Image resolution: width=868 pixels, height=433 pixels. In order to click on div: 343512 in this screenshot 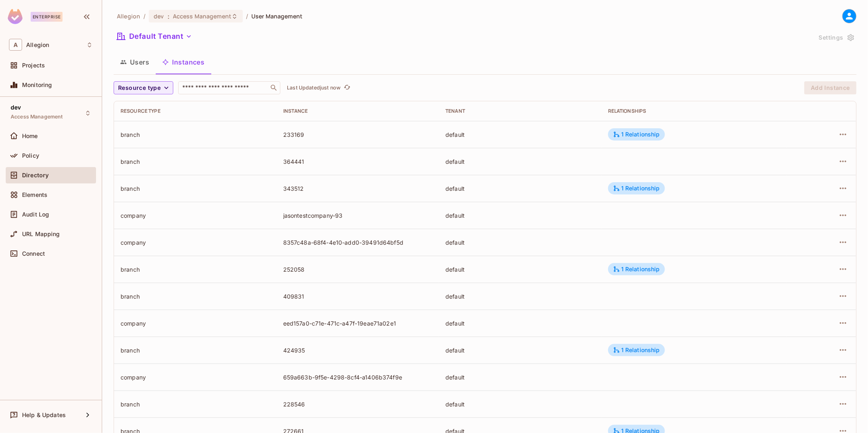, I will do `click(358, 188)`.